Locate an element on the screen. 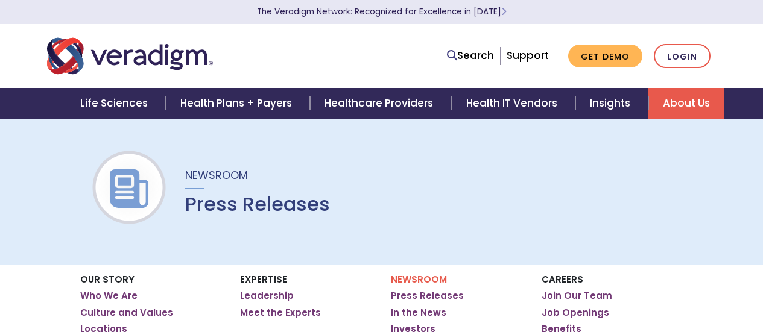  a: Meet the Experts is located at coordinates (280, 313).